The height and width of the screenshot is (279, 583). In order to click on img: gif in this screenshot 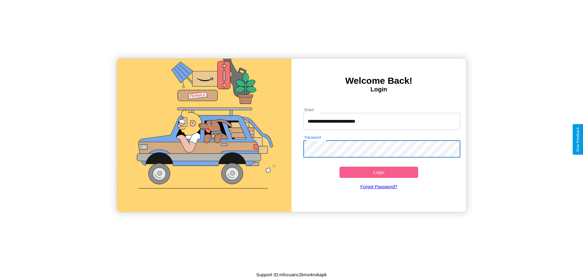, I will do `click(204, 135)`.